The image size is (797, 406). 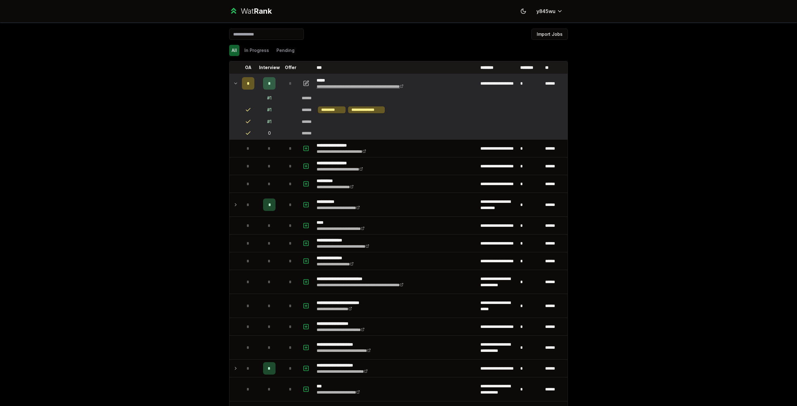 What do you see at coordinates (257, 50) in the screenshot?
I see `button: In Progress` at bounding box center [257, 50].